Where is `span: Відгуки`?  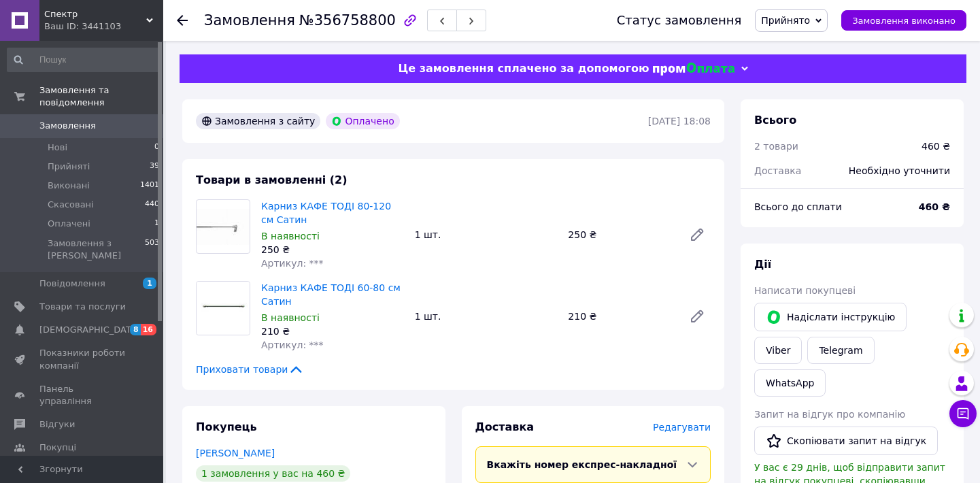 span: Відгуки is located at coordinates (57, 424).